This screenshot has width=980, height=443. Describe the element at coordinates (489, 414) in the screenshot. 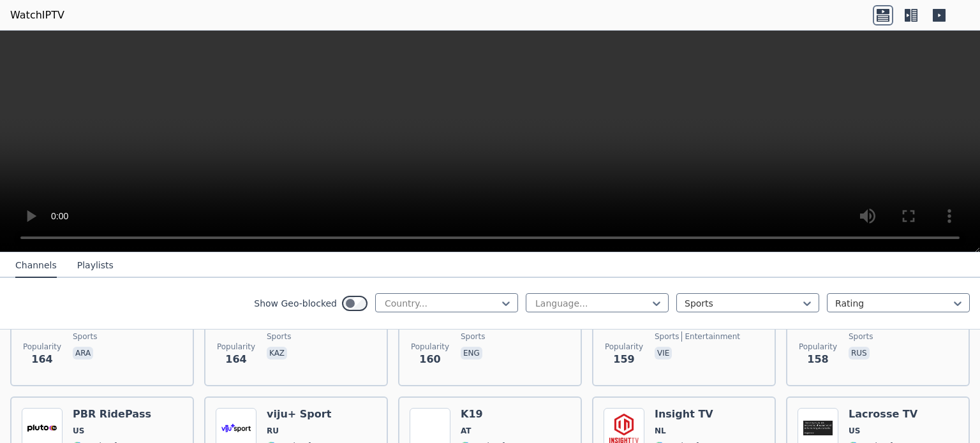

I see `h6: K19` at that location.